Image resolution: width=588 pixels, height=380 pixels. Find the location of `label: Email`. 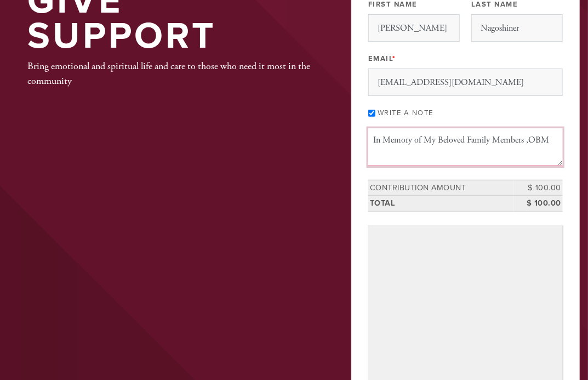

label: Email is located at coordinates (382, 59).